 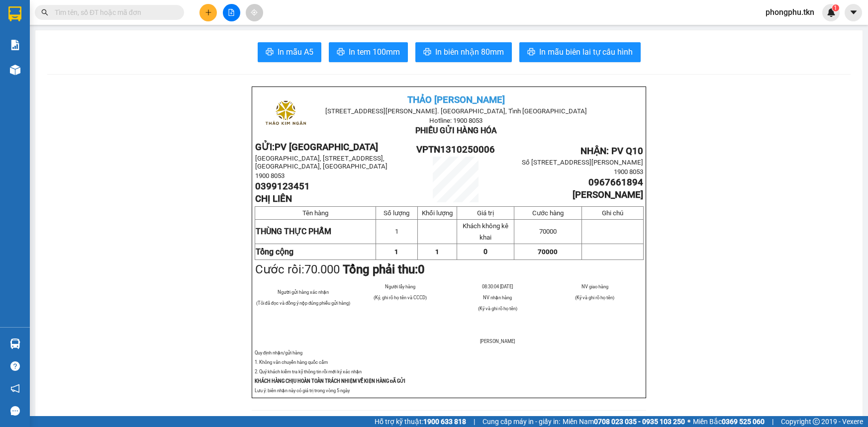 What do you see at coordinates (45, 12) in the screenshot?
I see `span: search` at bounding box center [45, 12].